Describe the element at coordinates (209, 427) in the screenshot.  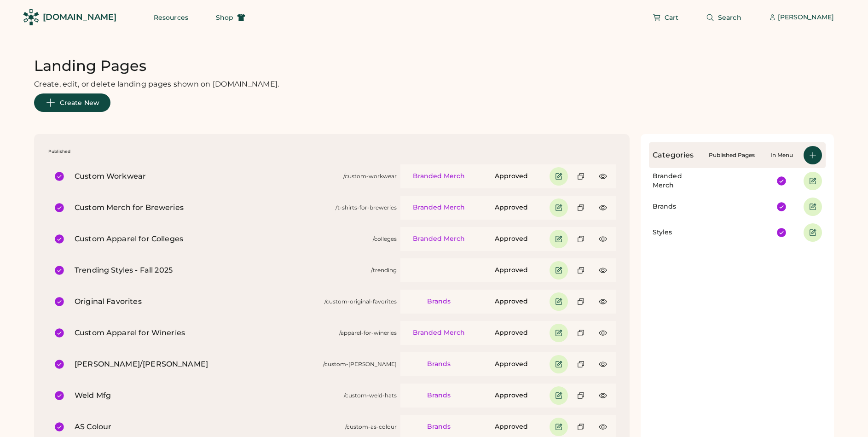
I see `div: AS Colour` at that location.